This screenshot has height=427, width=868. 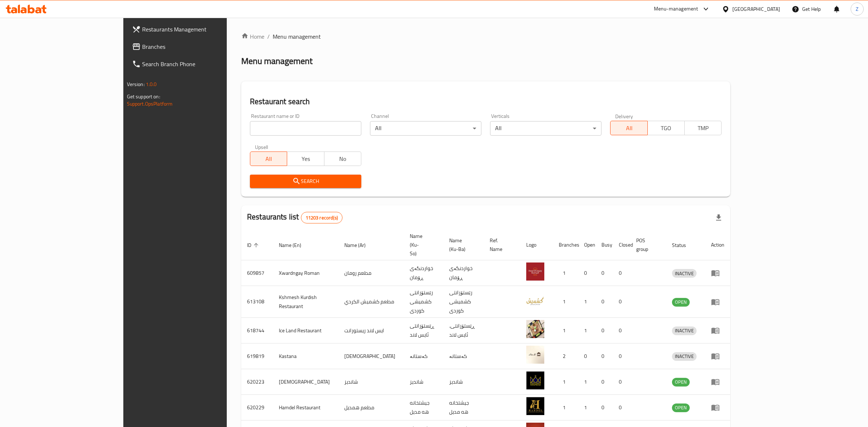 What do you see at coordinates (254, 245) in the screenshot?
I see `span: ID` at bounding box center [254, 245].